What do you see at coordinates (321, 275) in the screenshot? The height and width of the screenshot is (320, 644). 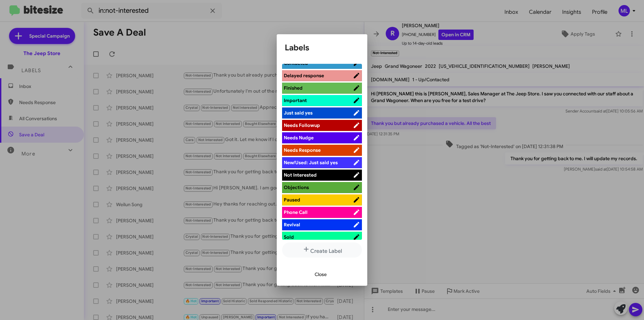 I see `span: Close` at bounding box center [321, 275].